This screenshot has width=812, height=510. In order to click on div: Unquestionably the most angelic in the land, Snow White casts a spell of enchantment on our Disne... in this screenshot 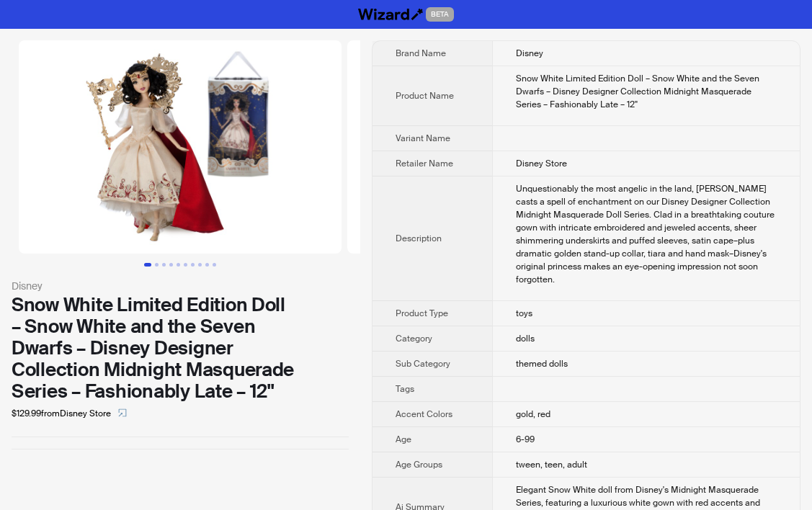, I will do `click(647, 234)`.